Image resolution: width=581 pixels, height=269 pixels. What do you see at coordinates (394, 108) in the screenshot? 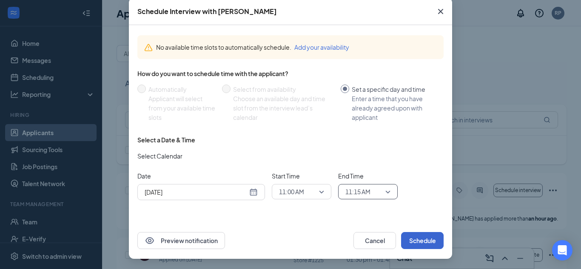
I see `div: Enter a time that you have already agreed upon with applicant` at bounding box center [394, 108].